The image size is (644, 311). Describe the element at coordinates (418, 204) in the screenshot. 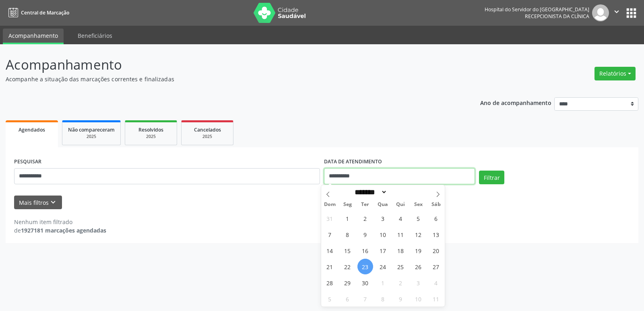

I see `span: Sex` at that location.